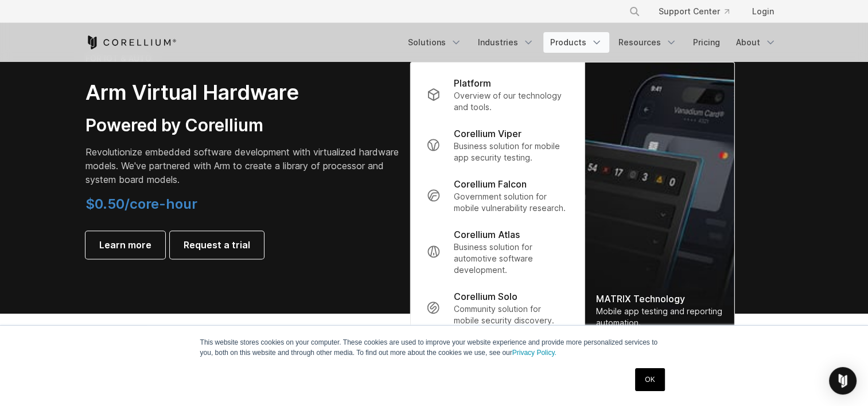  What do you see at coordinates (757, 43) in the screenshot?
I see `a: About` at bounding box center [757, 43].